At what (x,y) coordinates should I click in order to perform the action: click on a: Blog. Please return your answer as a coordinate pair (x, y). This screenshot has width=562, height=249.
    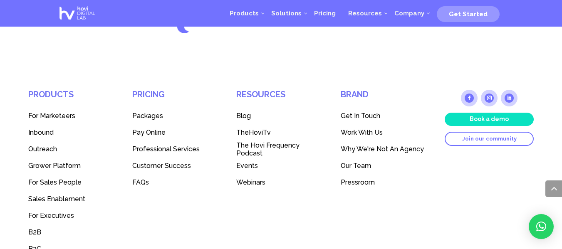
    Looking at the image, I should click on (281, 116).